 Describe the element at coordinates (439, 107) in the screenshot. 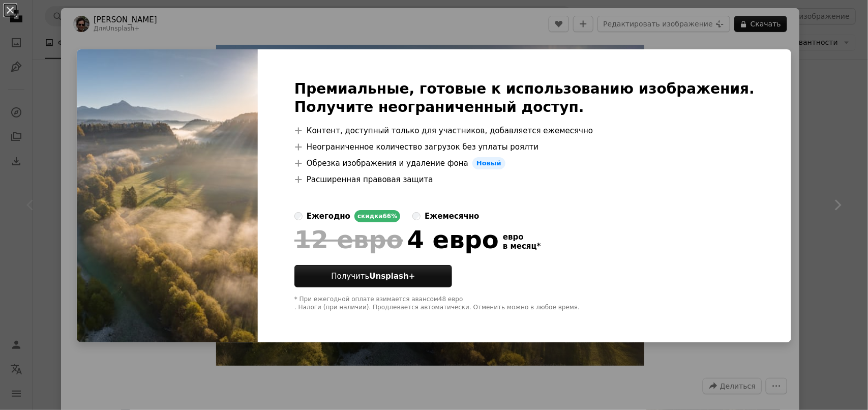

I see `font: Получите неограниченный доступ.` at that location.